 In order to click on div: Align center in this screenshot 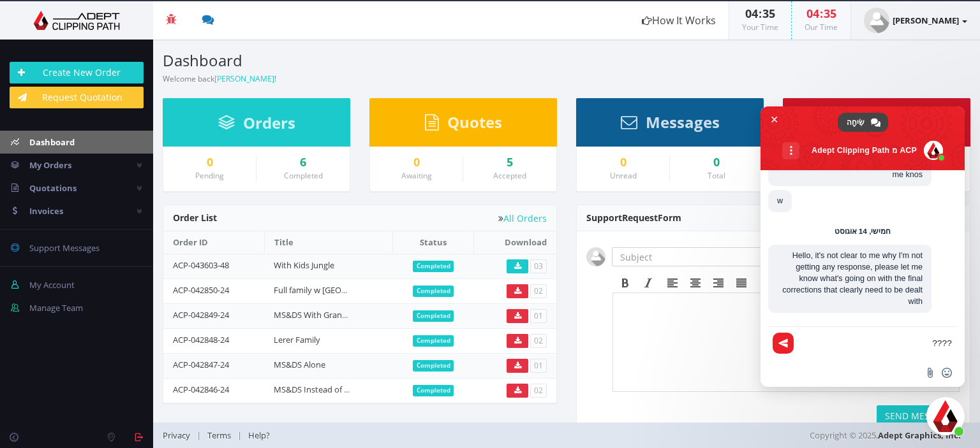, I will do `click(695, 283)`.